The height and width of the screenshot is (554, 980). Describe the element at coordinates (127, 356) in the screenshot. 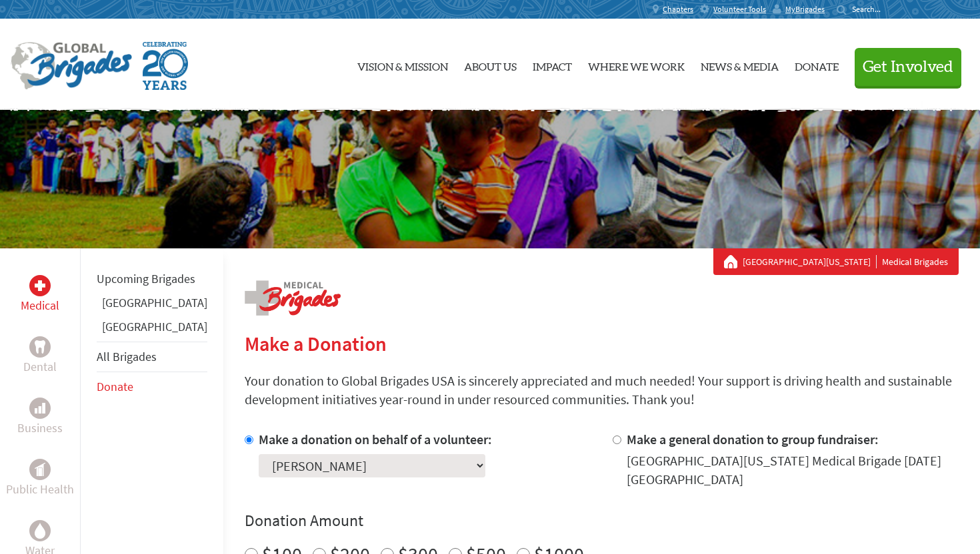

I see `a: All Brigades` at that location.